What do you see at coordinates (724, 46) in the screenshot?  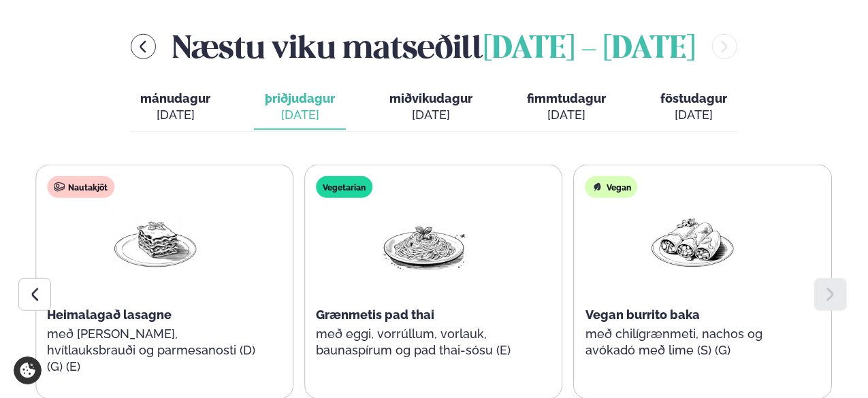 I see `button: menu-btn-right` at bounding box center [724, 46].